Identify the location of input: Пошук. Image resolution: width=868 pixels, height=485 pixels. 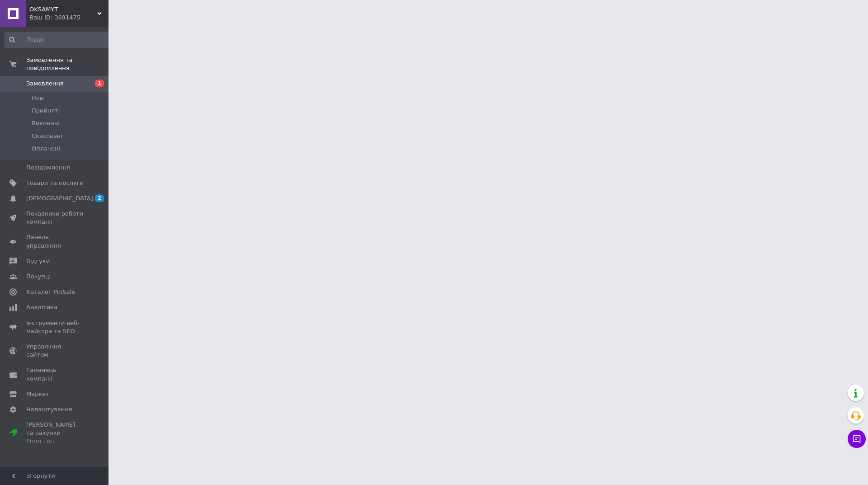
(60, 40).